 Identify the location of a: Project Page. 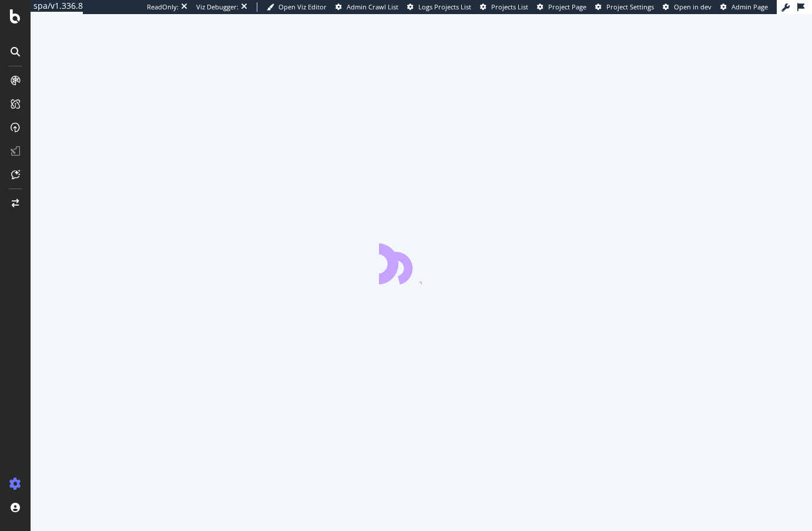
(562, 7).